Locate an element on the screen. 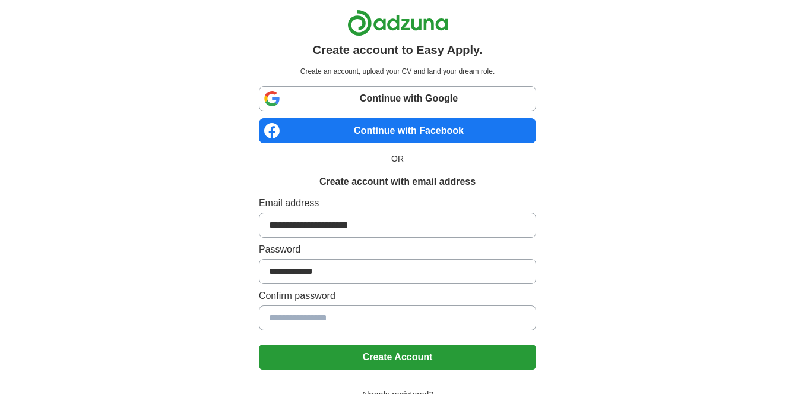 Image resolution: width=795 pixels, height=394 pixels. p: Create an account, upload your CV and land your dream role. is located at coordinates (397, 71).